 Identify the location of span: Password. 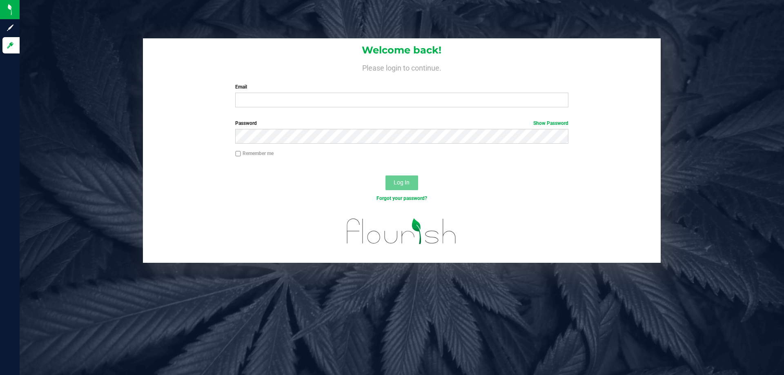
(246, 123).